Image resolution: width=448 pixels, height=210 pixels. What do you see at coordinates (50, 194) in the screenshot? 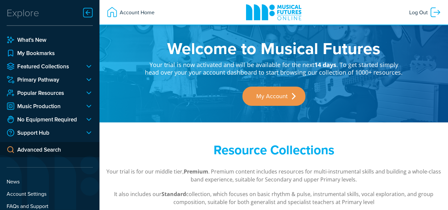
I see `a: Account Settings` at bounding box center [50, 194].